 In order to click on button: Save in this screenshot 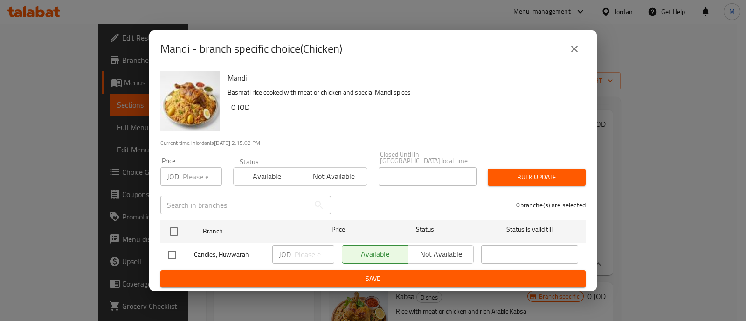, I will do `click(373, 279)`.